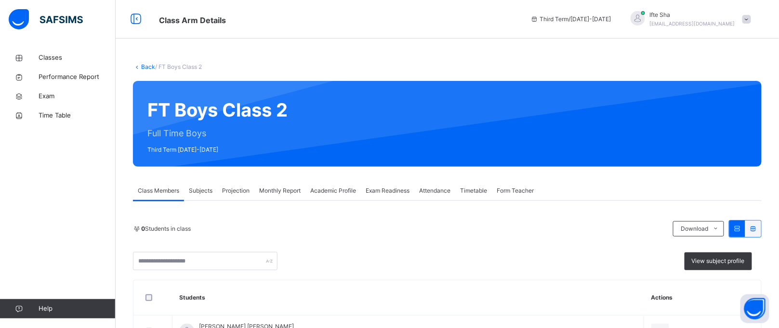 The width and height of the screenshot is (779, 328). What do you see at coordinates (755, 309) in the screenshot?
I see `button: Open asap` at bounding box center [755, 309].